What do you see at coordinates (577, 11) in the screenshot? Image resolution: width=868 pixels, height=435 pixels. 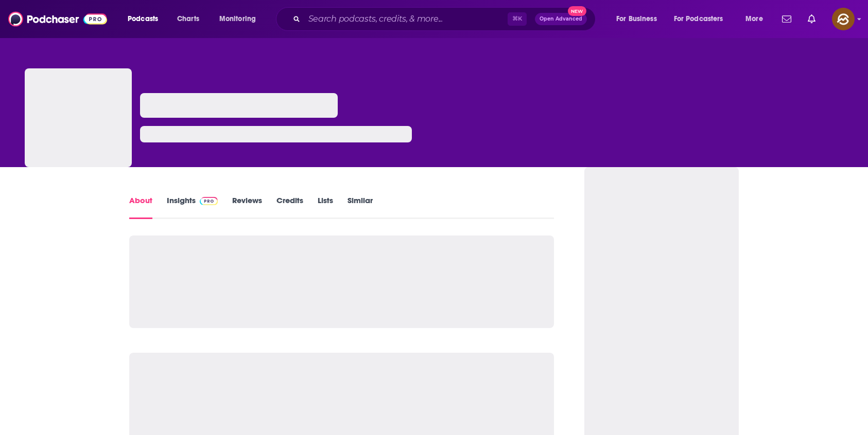 I see `span: New` at bounding box center [577, 11].